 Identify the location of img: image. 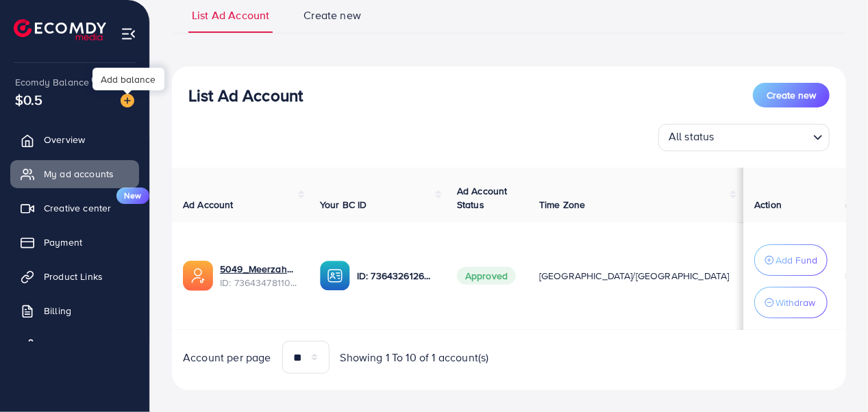
(128, 101).